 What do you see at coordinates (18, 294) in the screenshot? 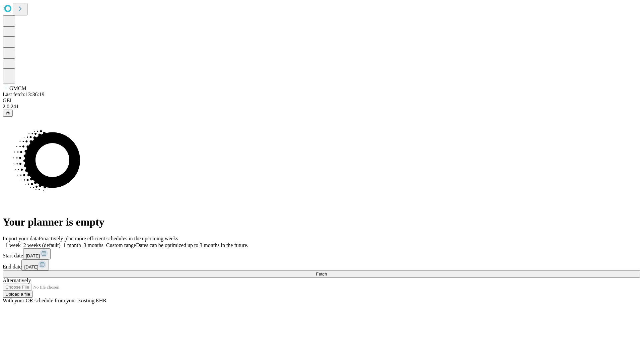
I see `button: Upload a file` at bounding box center [18, 294].